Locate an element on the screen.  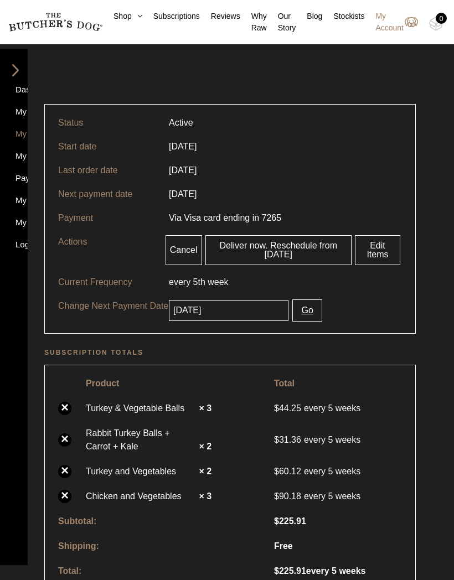
a: My Account is located at coordinates (391, 22).